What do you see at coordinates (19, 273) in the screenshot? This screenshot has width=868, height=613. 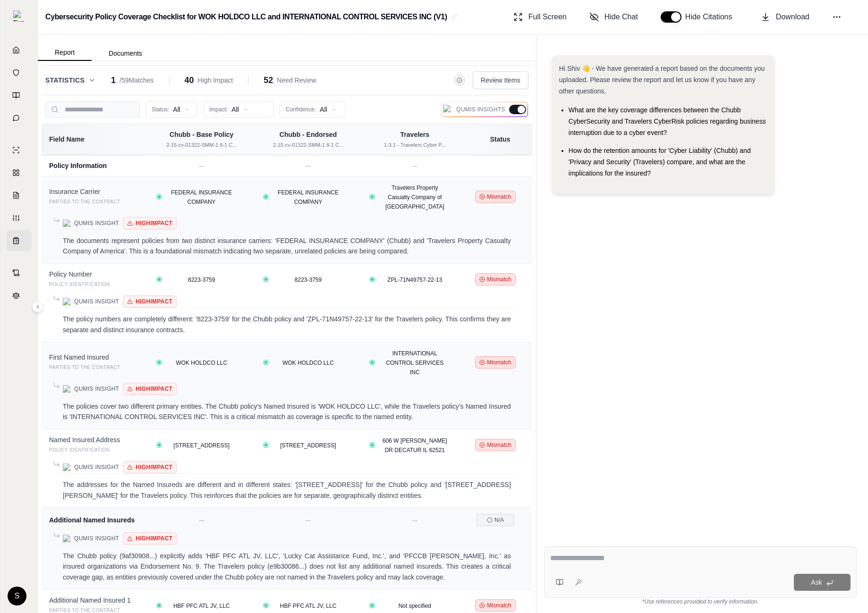 I see `a: Contract Analysis` at bounding box center [19, 273].